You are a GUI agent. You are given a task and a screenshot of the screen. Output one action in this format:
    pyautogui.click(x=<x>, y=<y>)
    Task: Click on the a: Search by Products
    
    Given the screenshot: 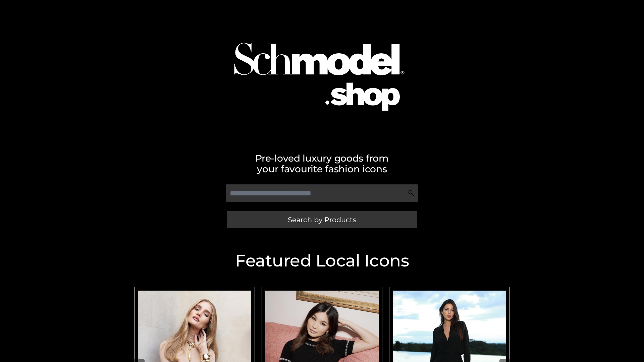 What is the action you would take?
    pyautogui.click(x=322, y=220)
    